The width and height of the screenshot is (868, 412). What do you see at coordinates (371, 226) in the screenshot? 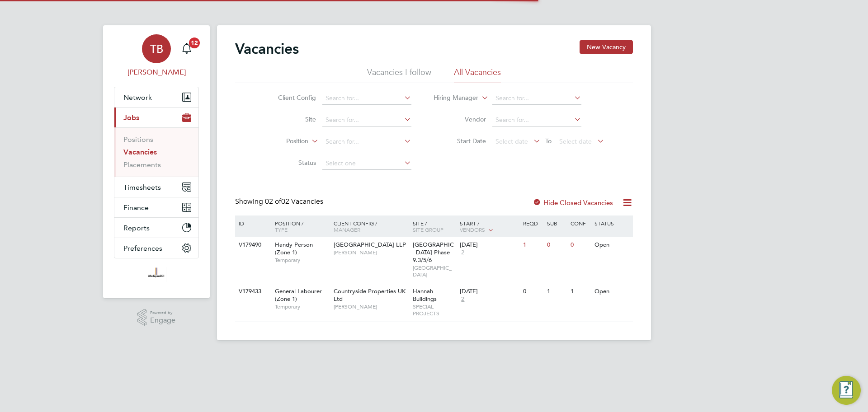
I see `div: Client Config /` at bounding box center [371, 226].